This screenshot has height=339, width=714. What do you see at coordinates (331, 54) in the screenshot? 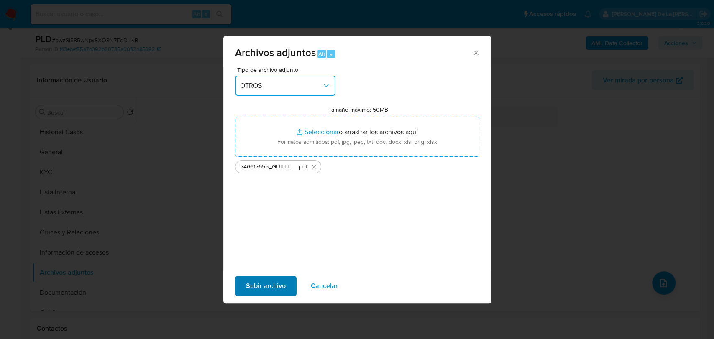
I see `span: a` at bounding box center [331, 54].